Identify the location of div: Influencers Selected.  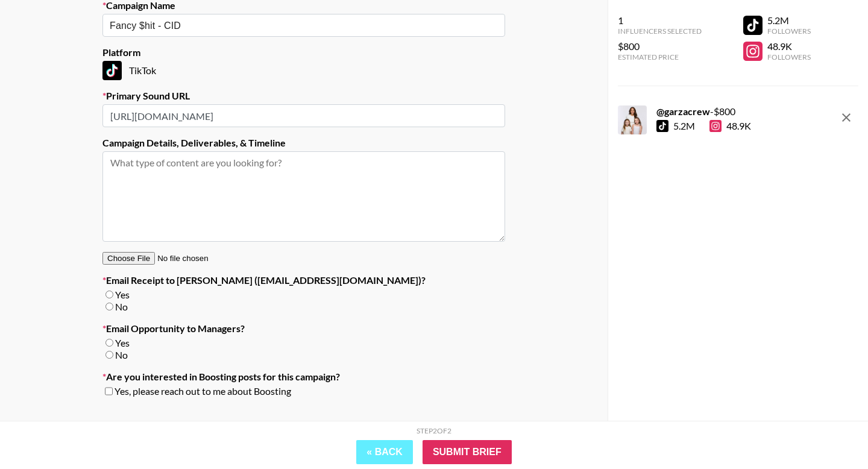
(659, 30).